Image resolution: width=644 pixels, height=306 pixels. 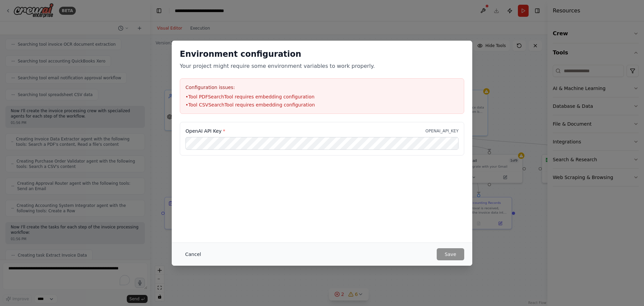 I want to click on button: Cancel, so click(x=193, y=254).